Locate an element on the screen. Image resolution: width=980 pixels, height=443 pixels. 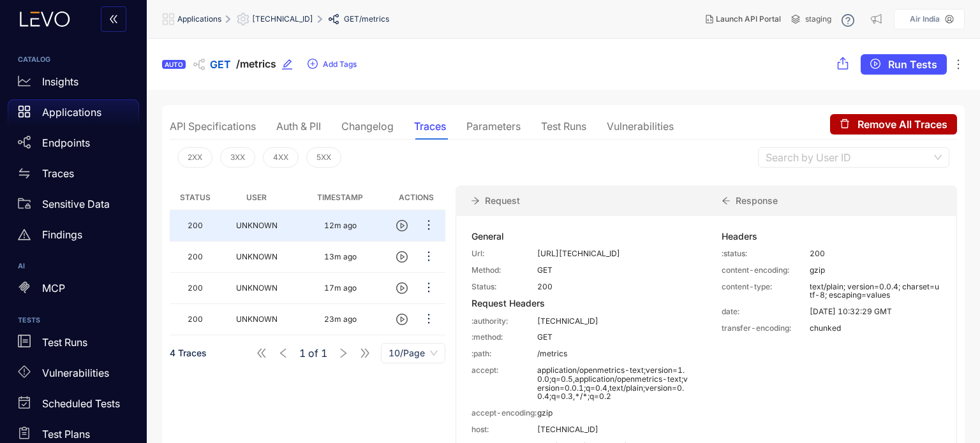
button: edit is located at coordinates (291, 64).